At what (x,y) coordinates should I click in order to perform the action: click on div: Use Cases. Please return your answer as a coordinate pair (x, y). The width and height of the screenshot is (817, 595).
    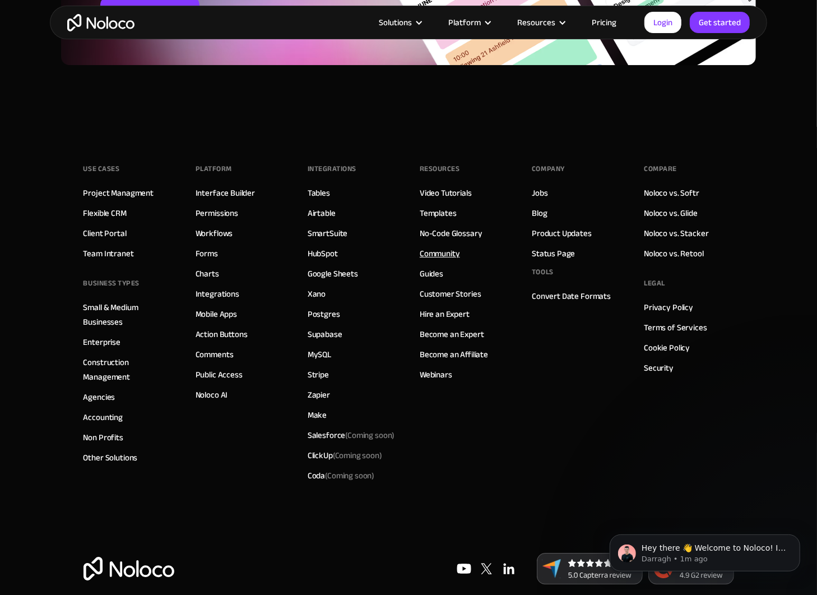
    Looking at the image, I should click on (101, 169).